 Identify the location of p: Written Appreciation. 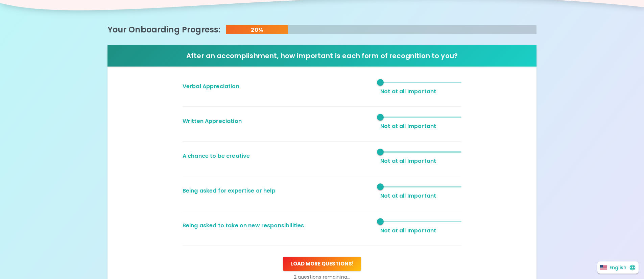
(278, 121).